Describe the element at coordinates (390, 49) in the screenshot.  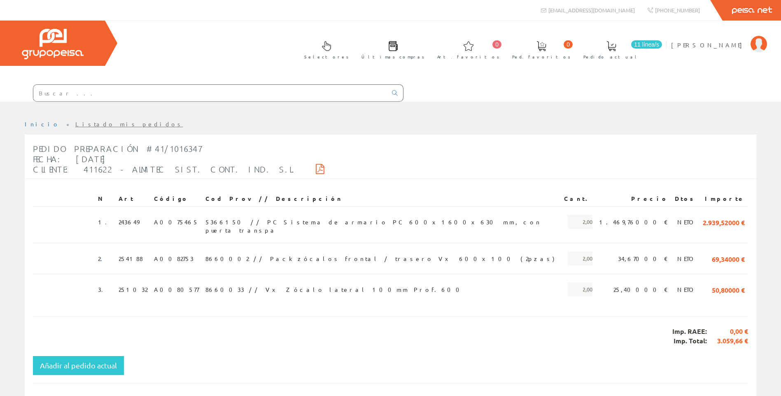
I see `a: Últimas compras` at that location.